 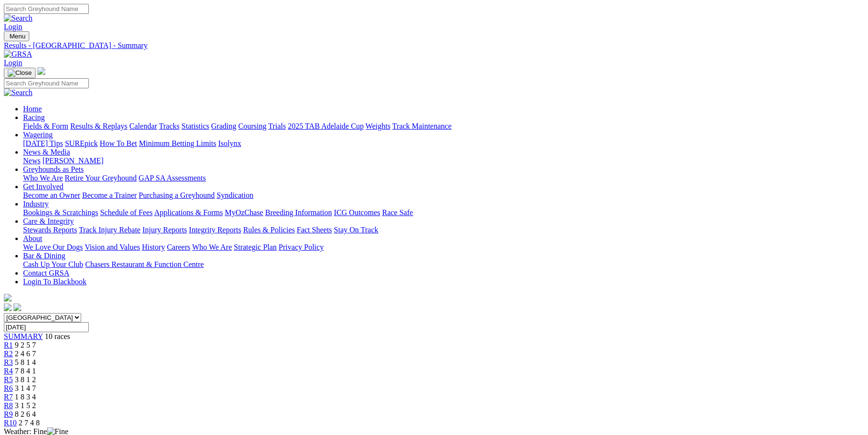 What do you see at coordinates (444, 230) in the screenshot?
I see `div: Care & Integrity` at bounding box center [444, 230].